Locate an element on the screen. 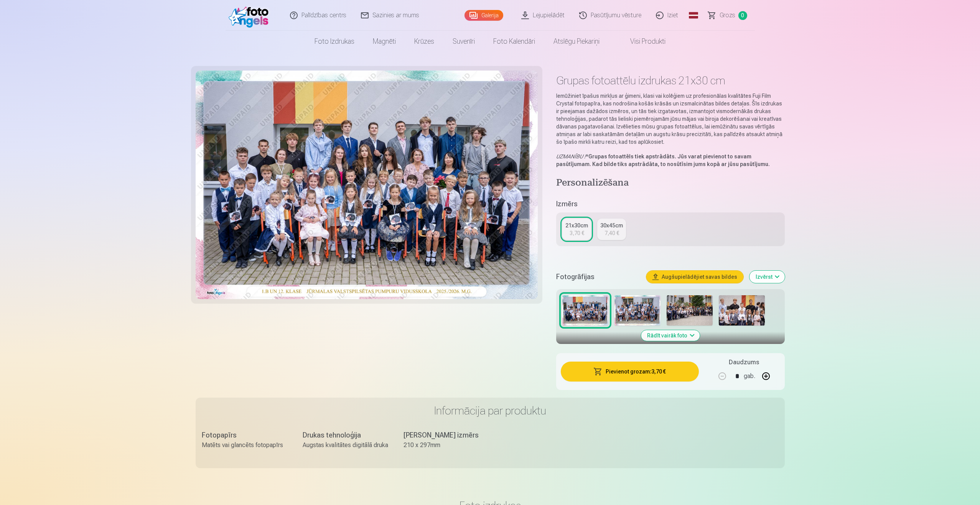 This screenshot has height=505, width=980. div: gab. is located at coordinates (749, 377).